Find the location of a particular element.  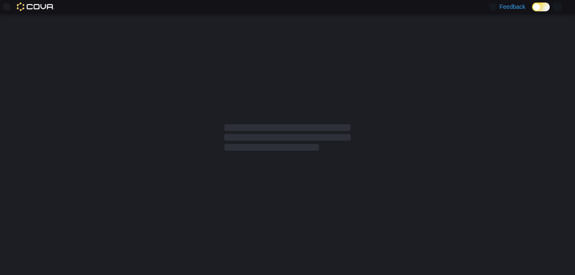

span: Feedback is located at coordinates (512, 7).